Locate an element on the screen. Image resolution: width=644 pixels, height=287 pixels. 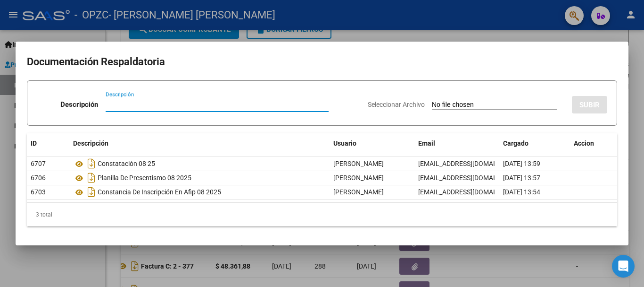
div: Open Intercom Messenger is located at coordinates (623, 266).